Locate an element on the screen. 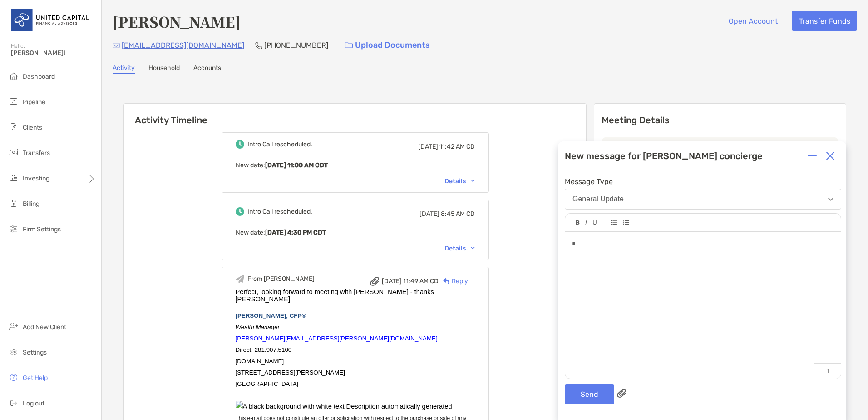 Image resolution: width=868 pixels, height=420 pixels. img: pipeline icon is located at coordinates (13, 102).